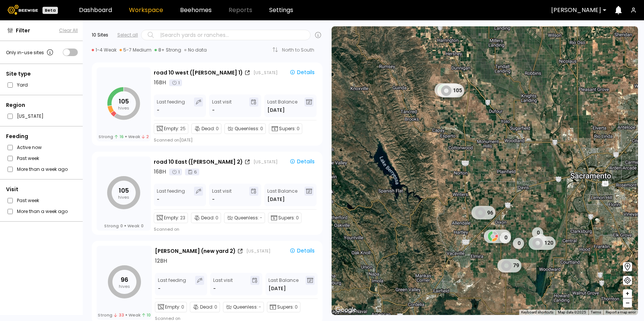 Image resolution: width=644 pixels, height=321 pixels. What do you see at coordinates (161, 261) in the screenshot?
I see `div: 12 BH` at bounding box center [161, 261].